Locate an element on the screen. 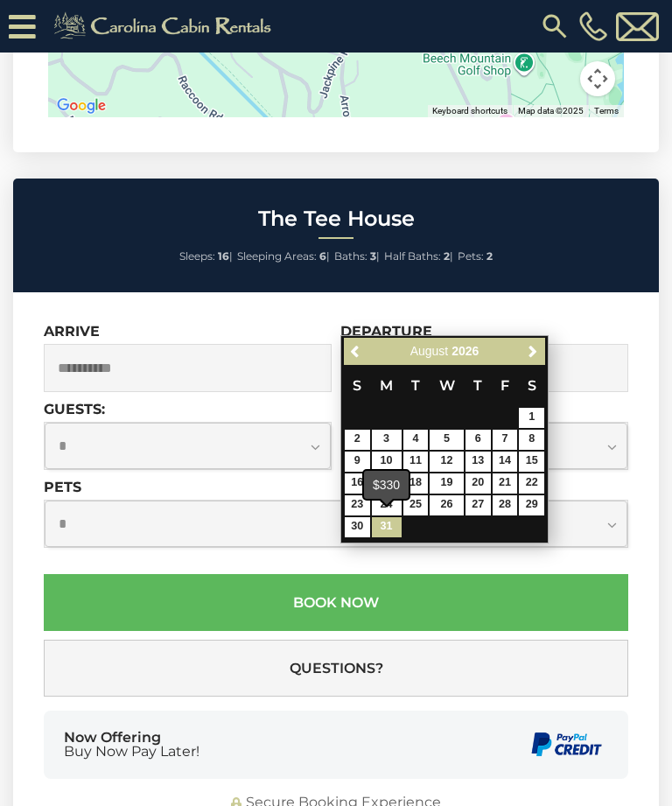 The width and height of the screenshot is (672, 806). span: August is located at coordinates (430, 351).